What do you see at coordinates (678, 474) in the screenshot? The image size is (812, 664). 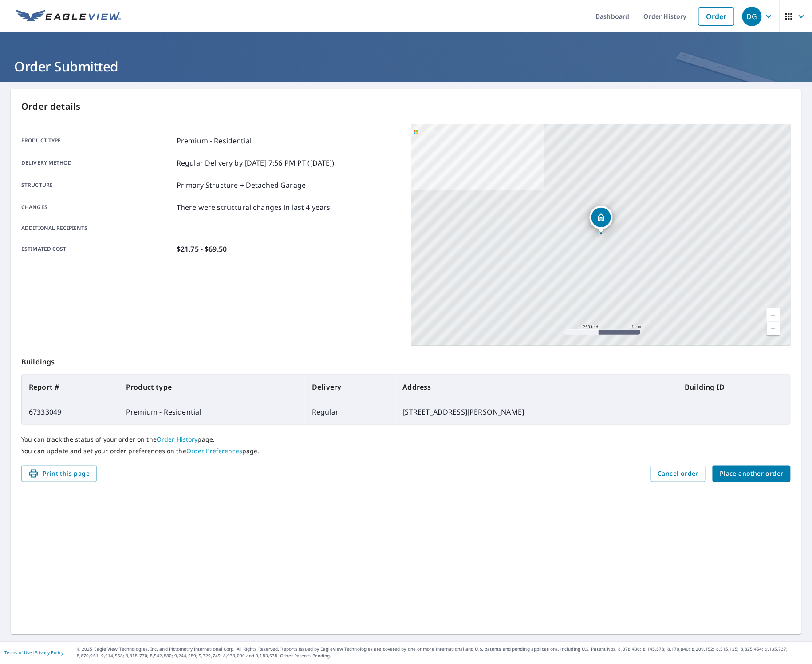 I see `button: Cancel order` at bounding box center [678, 474].